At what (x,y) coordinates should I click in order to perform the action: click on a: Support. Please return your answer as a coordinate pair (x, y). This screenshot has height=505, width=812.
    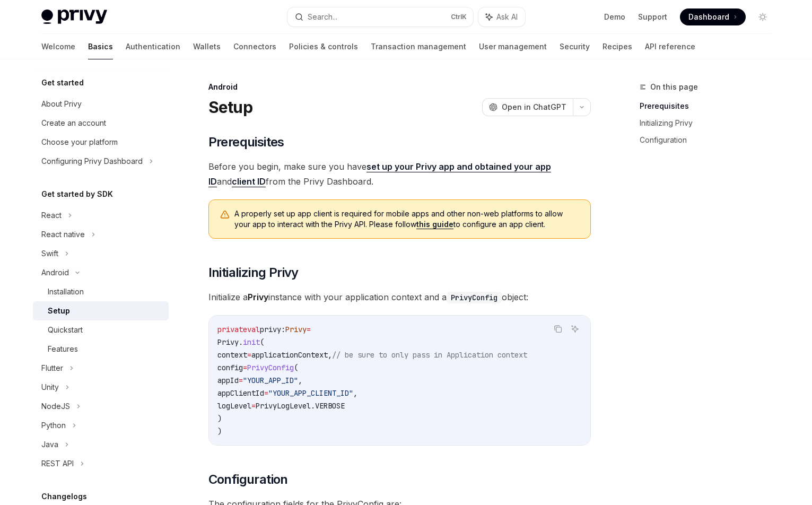
    Looking at the image, I should click on (652, 17).